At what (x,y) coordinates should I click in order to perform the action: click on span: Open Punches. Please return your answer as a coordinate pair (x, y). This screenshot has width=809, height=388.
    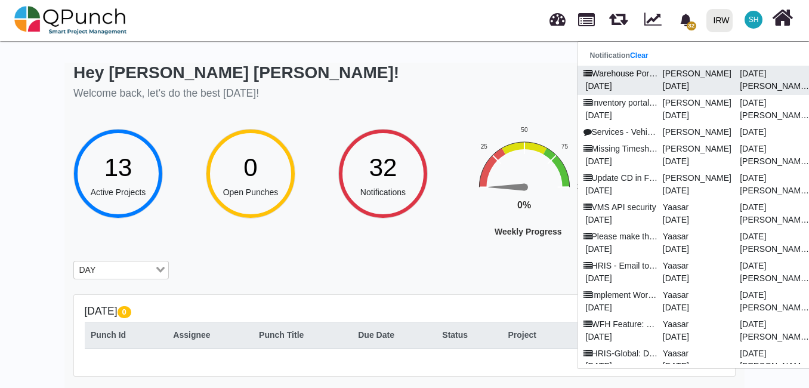
    Looking at the image, I should click on (251, 192).